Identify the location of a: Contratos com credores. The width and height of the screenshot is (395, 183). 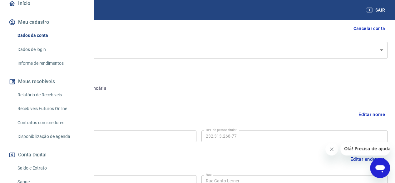
(50, 123).